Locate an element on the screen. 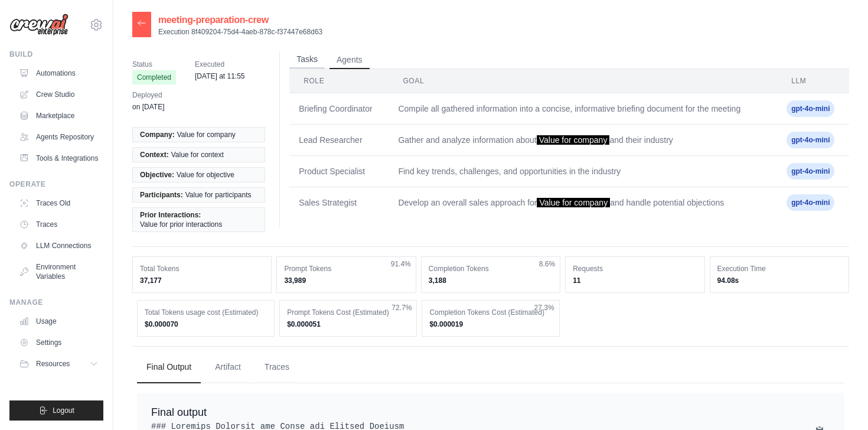 This screenshot has width=868, height=430. th: Role is located at coordinates (339, 81).